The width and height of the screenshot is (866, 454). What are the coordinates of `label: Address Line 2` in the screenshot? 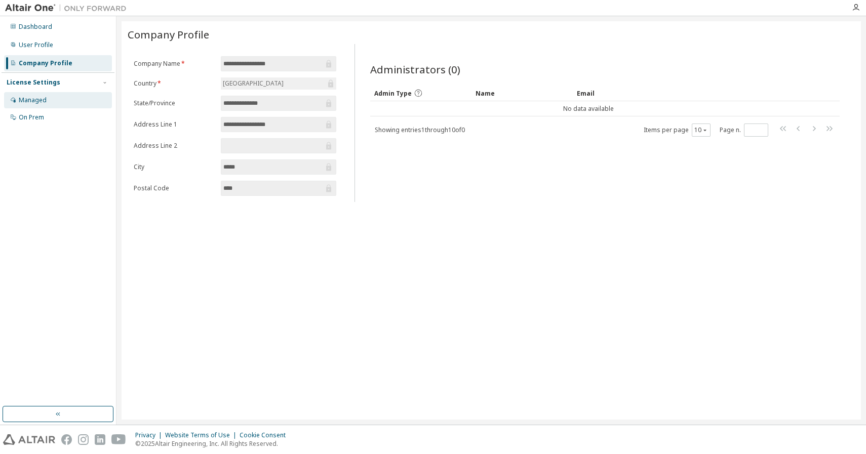 It's located at (174, 146).